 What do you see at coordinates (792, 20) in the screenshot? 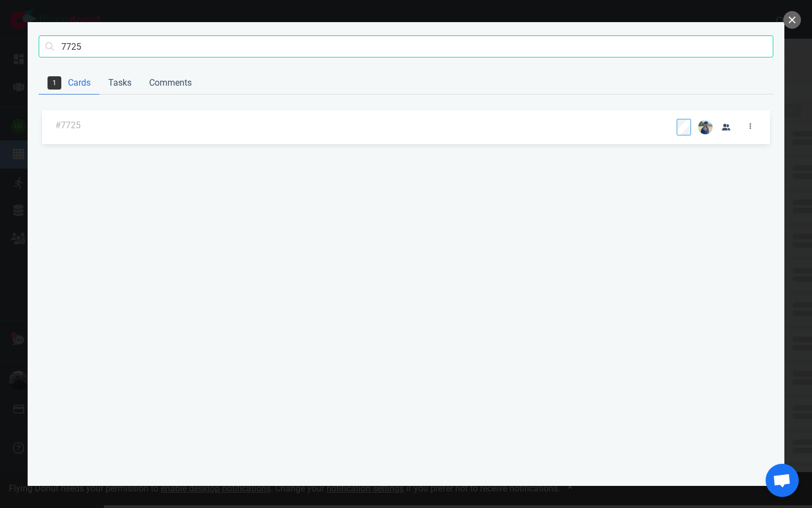
I see `button: close` at bounding box center [792, 20].